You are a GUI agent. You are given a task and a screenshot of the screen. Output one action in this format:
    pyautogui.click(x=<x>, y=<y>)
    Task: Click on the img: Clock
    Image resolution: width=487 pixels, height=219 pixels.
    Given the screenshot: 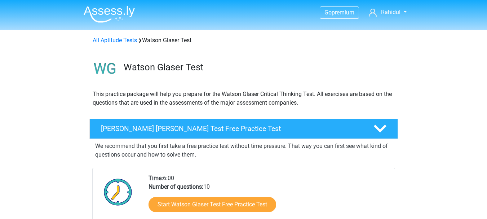 What is the action you would take?
    pyautogui.click(x=118, y=192)
    